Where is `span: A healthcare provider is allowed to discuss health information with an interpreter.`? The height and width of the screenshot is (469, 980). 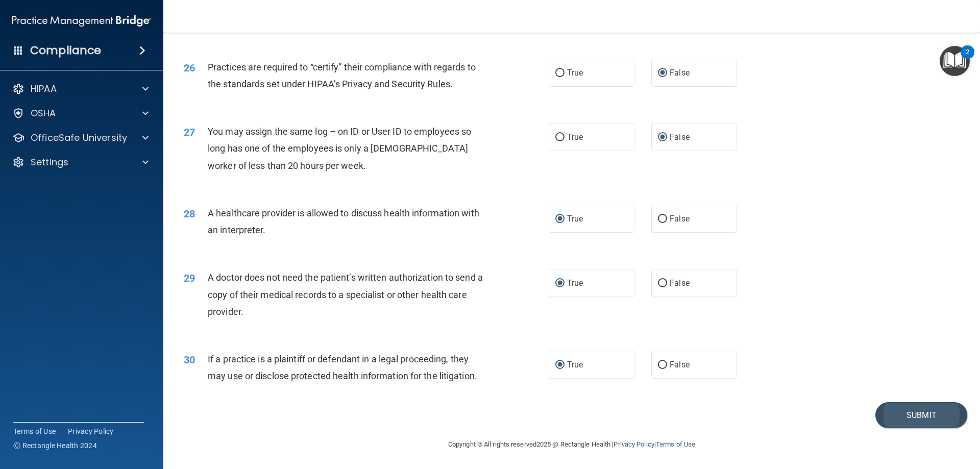 span: A healthcare provider is allowed to discuss health information with an interpreter. is located at coordinates (343, 221).